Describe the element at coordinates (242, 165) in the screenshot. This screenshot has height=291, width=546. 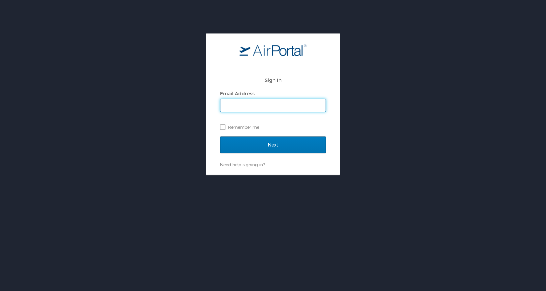
I see `a: Need help signing in?` at that location.